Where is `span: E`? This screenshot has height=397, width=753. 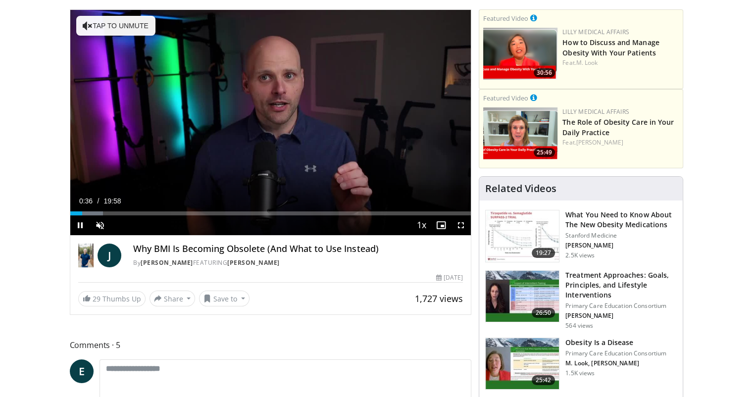
span: E is located at coordinates (82, 371).